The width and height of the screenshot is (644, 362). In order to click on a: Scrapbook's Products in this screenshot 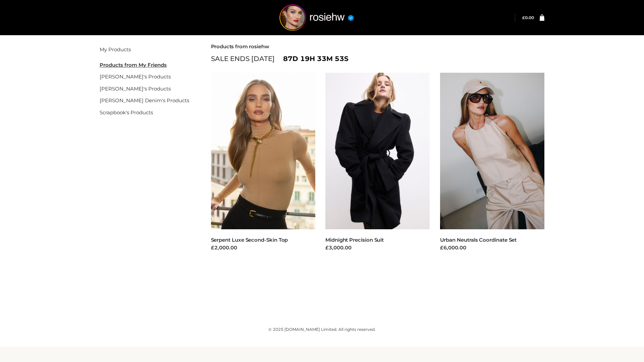, I will do `click(126, 112)`.